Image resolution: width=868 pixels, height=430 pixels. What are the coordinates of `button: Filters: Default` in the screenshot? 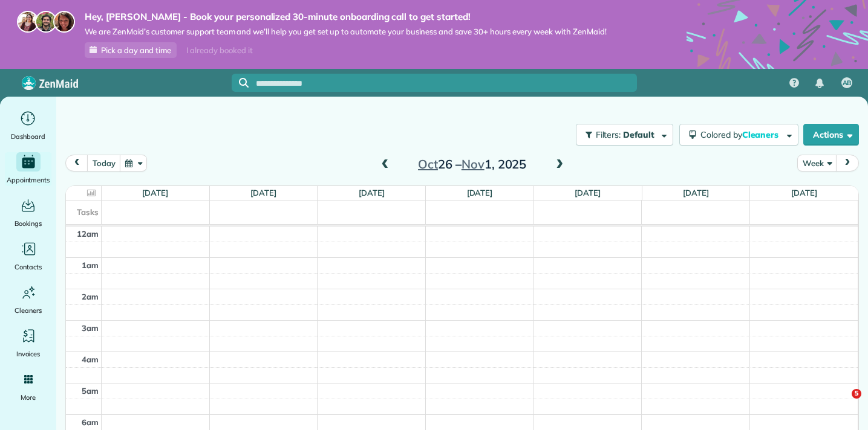 It's located at (624, 134).